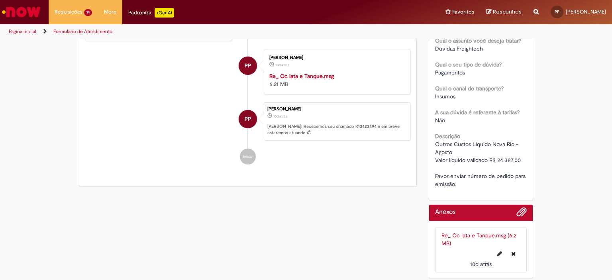 The height and width of the screenshot is (280, 612). What do you see at coordinates (448, 136) in the screenshot?
I see `b: Descrição` at bounding box center [448, 136].